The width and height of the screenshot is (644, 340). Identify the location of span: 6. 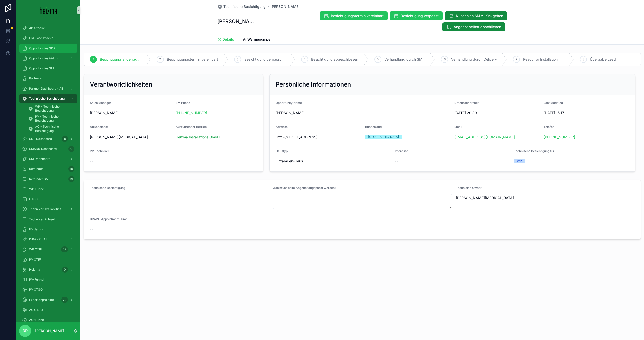
(445, 60).